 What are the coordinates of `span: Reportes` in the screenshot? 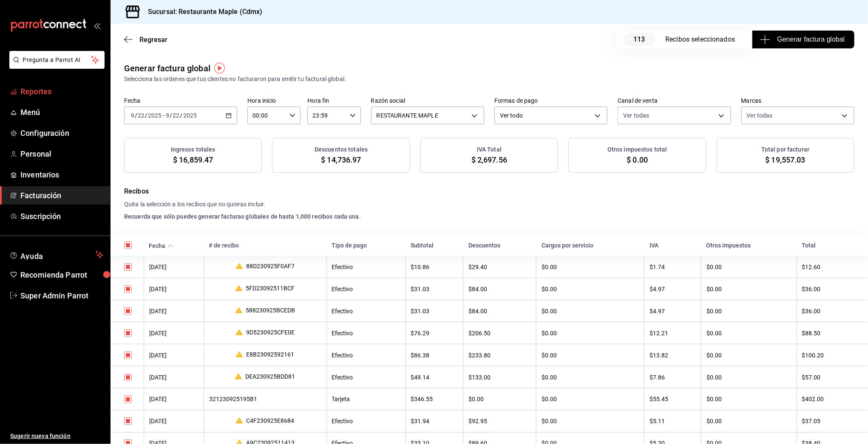 It's located at (62, 91).